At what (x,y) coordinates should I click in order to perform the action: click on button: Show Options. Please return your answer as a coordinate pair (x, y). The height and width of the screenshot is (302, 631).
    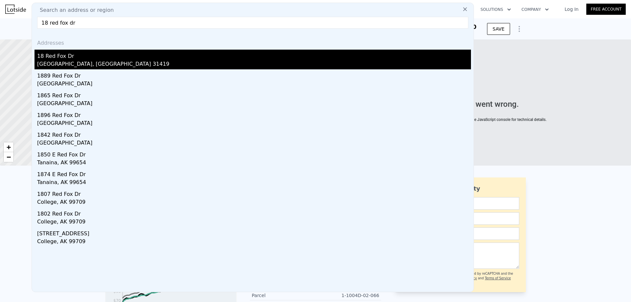
    Looking at the image, I should click on (520, 29).